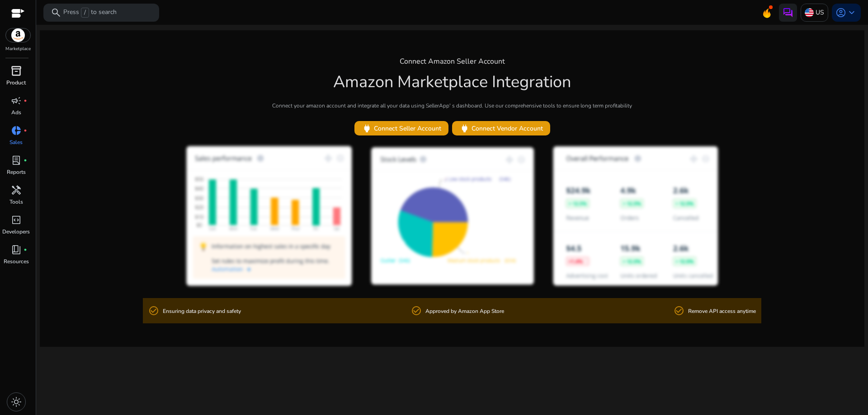  I want to click on span: handyman, so click(16, 190).